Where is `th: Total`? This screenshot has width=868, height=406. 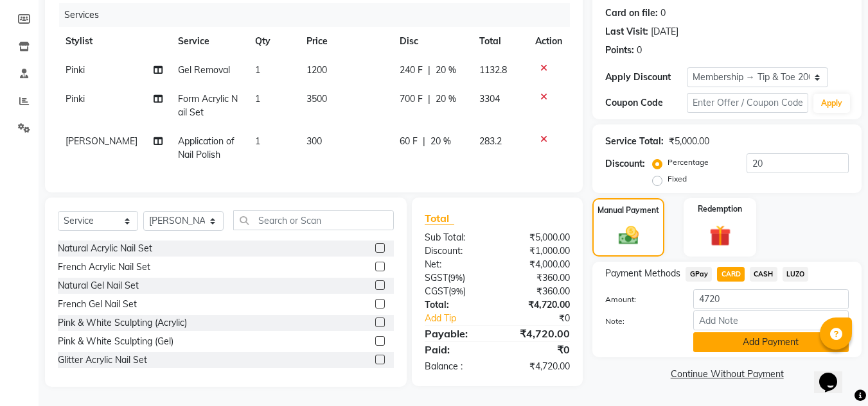 th: Total is located at coordinates (499, 41).